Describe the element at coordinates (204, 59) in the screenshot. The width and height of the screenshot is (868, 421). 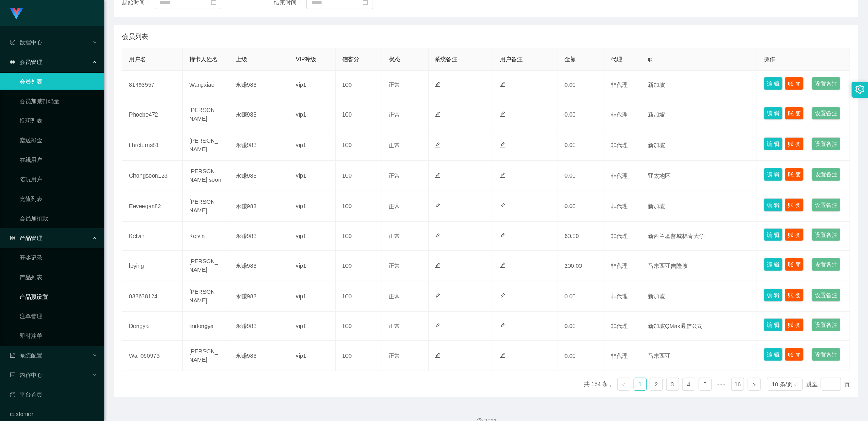
I see `span: 持卡人姓名` at that location.